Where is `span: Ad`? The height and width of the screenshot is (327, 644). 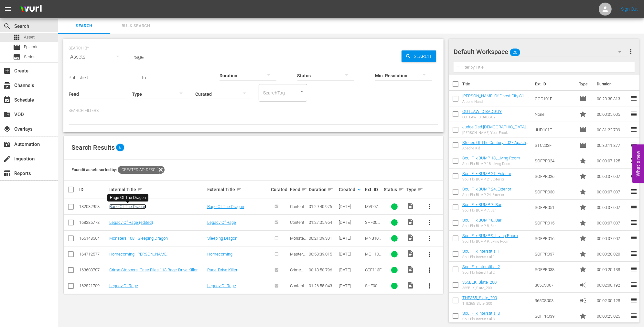
span: Ad is located at coordinates (583, 301).